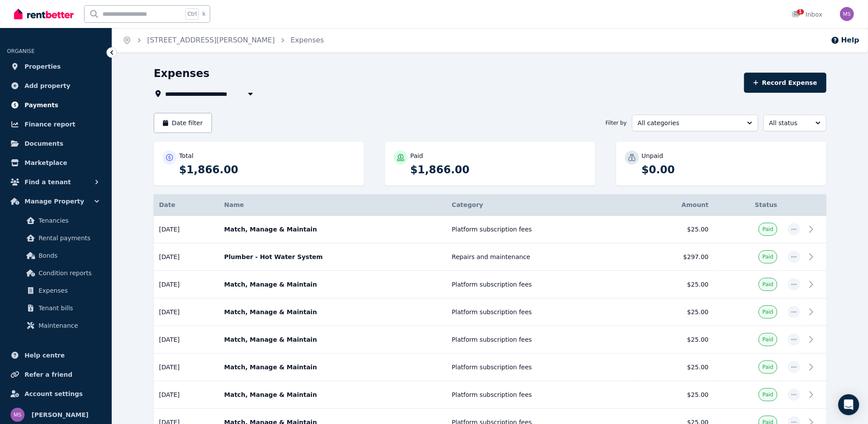  What do you see at coordinates (55, 201) in the screenshot?
I see `span: Manage Property` at bounding box center [55, 201].